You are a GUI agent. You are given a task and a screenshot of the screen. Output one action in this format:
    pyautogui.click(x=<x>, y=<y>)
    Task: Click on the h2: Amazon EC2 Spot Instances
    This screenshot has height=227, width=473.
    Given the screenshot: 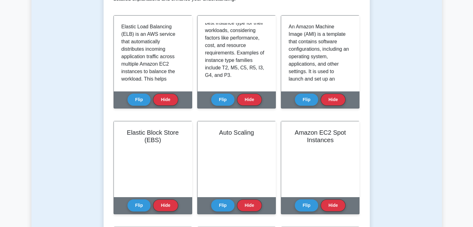 What is the action you would take?
    pyautogui.click(x=320, y=136)
    